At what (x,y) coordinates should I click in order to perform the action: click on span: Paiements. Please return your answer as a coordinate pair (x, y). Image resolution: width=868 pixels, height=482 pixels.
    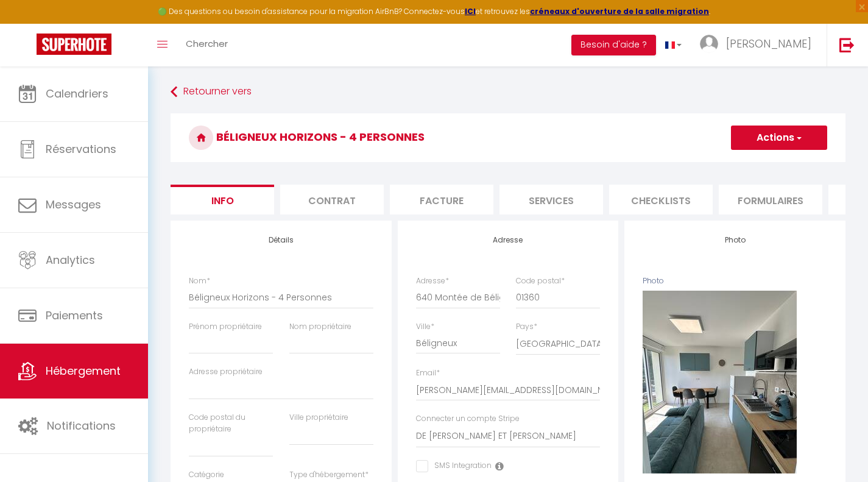
    Looking at the image, I should click on (75, 315).